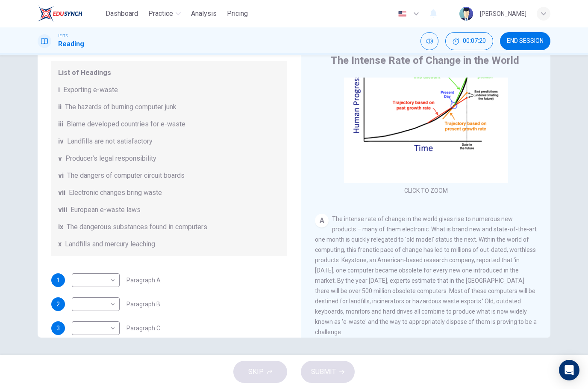 The height and width of the screenshot is (389, 588). What do you see at coordinates (169, 73) in the screenshot?
I see `span: List of Headings` at bounding box center [169, 73].